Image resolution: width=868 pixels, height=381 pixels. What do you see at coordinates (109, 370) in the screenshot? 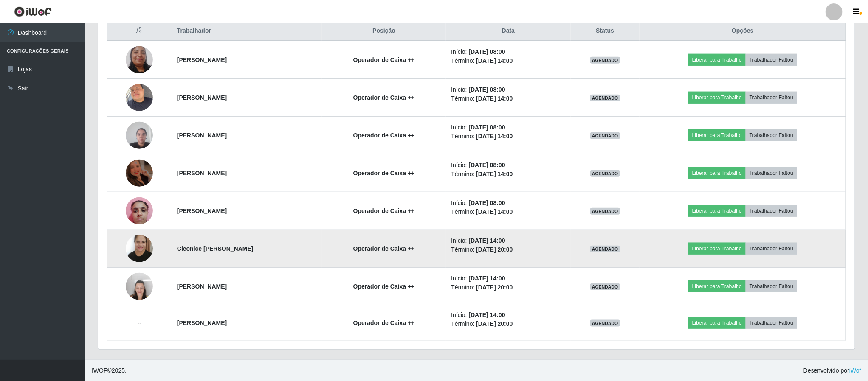
I see `span: © 2025 .` at bounding box center [109, 370].